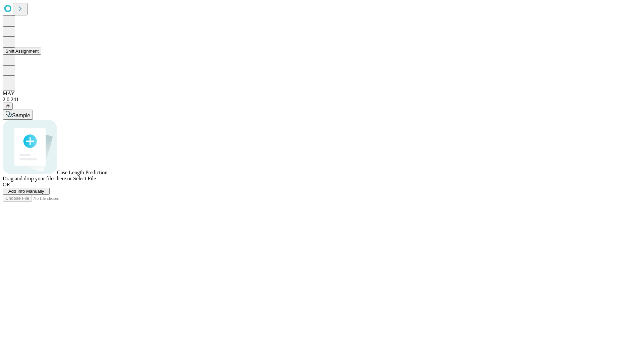 This screenshot has height=362, width=644. I want to click on button: Add Info Manually, so click(26, 191).